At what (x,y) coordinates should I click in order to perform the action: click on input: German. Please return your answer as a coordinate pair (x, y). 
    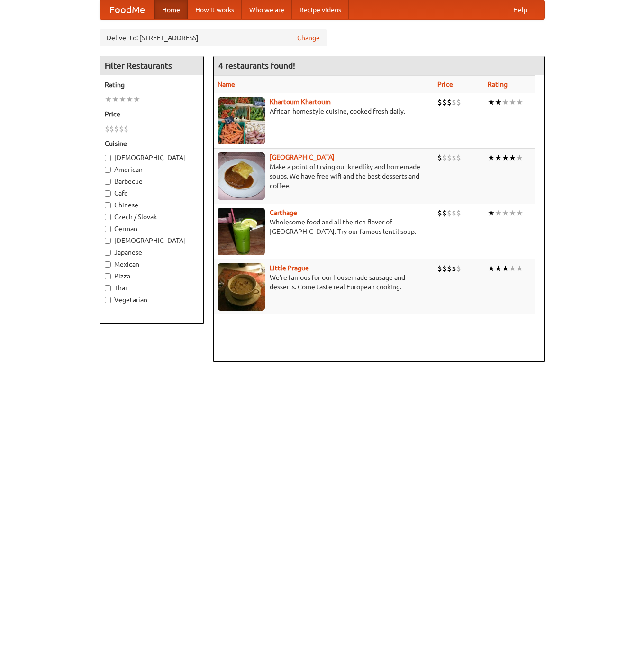
    Looking at the image, I should click on (108, 229).